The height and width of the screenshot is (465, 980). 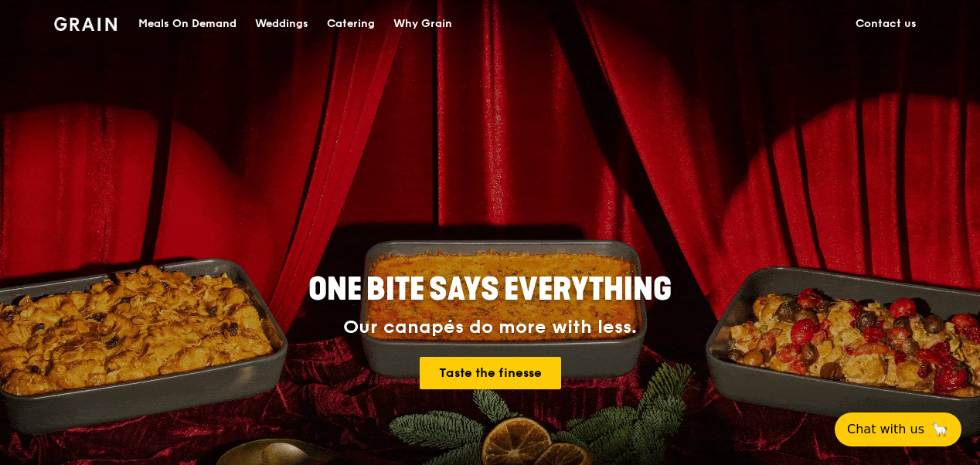 I want to click on button: Chat with us🦙, so click(x=898, y=430).